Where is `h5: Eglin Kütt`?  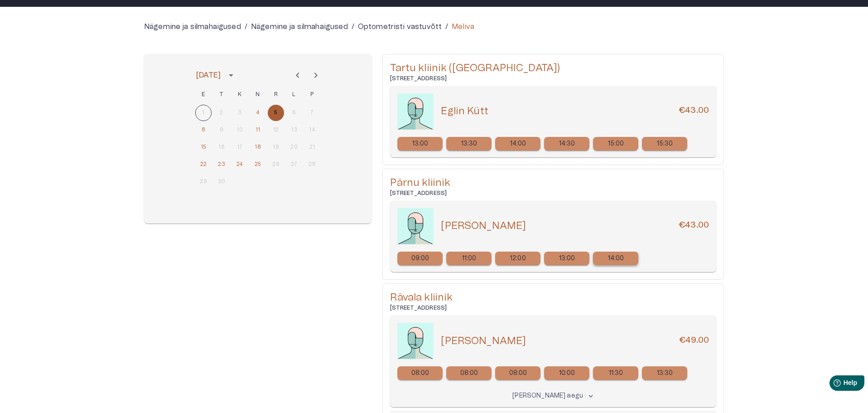
h5: Eglin Kütt is located at coordinates (465, 111).